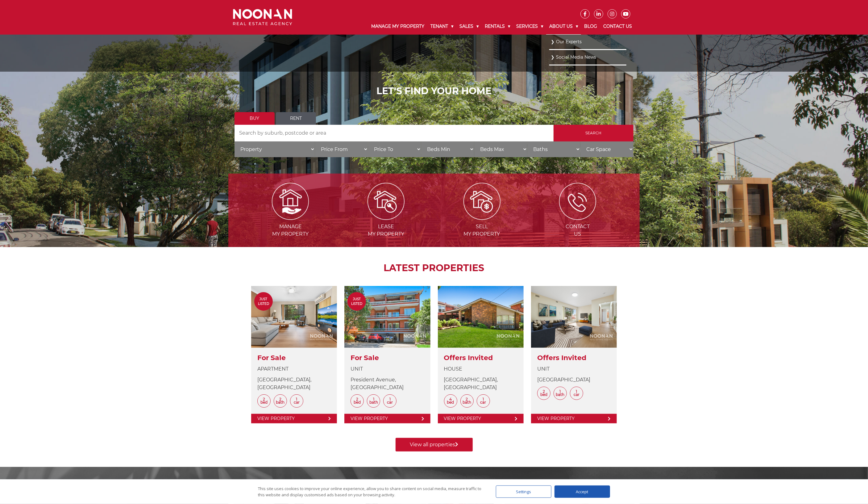 This screenshot has width=868, height=504. What do you see at coordinates (529, 27) in the screenshot?
I see `a: Services` at bounding box center [529, 27].